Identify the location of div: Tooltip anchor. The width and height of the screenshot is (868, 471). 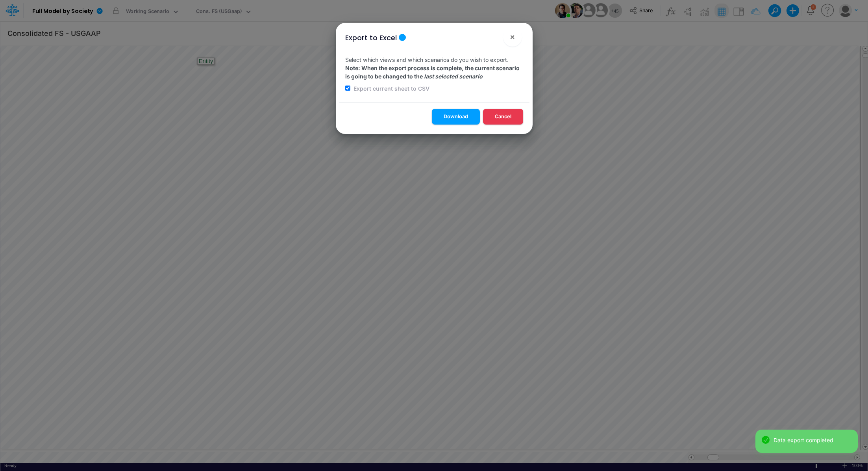
(403, 38).